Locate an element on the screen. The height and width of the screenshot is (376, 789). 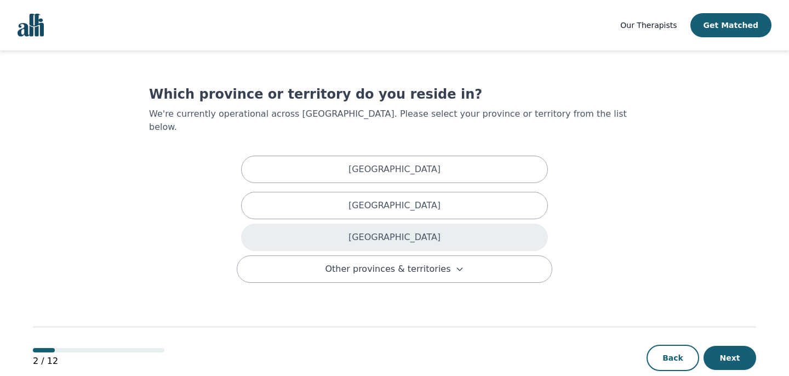
p: 2 / 12 is located at coordinates (99, 361).